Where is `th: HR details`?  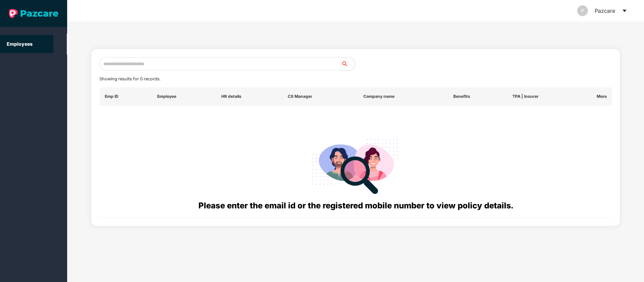
th: HR details is located at coordinates (249, 96).